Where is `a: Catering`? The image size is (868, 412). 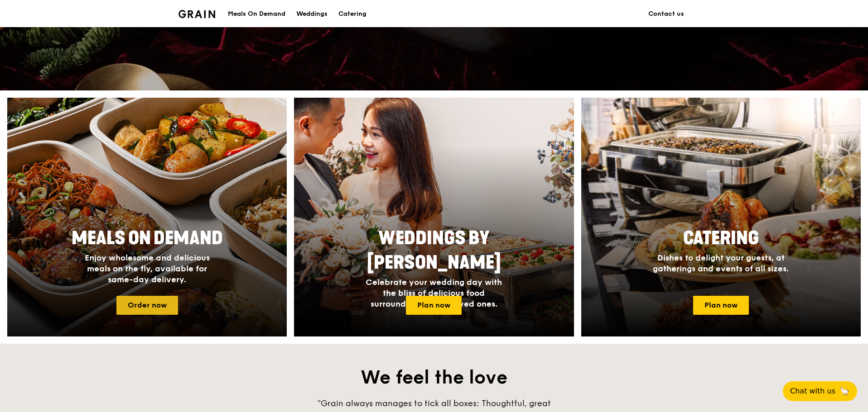
a: Catering is located at coordinates (353, 14).